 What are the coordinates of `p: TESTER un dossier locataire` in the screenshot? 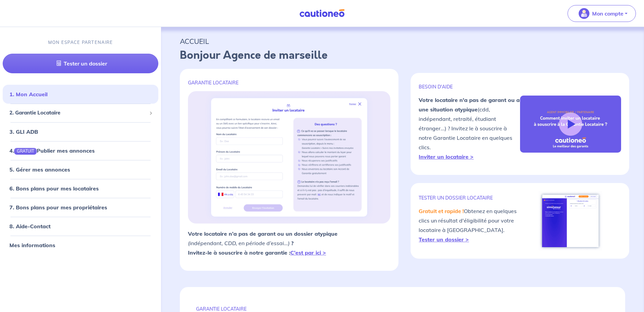 It's located at (469, 198).